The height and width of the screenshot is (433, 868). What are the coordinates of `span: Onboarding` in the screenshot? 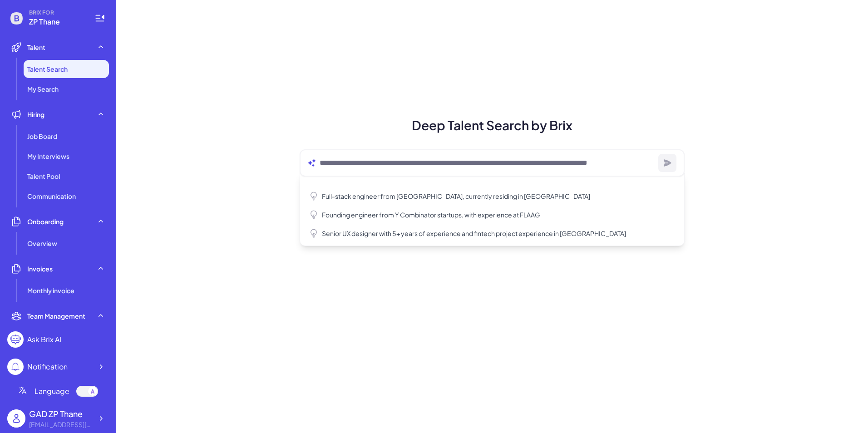 It's located at (45, 221).